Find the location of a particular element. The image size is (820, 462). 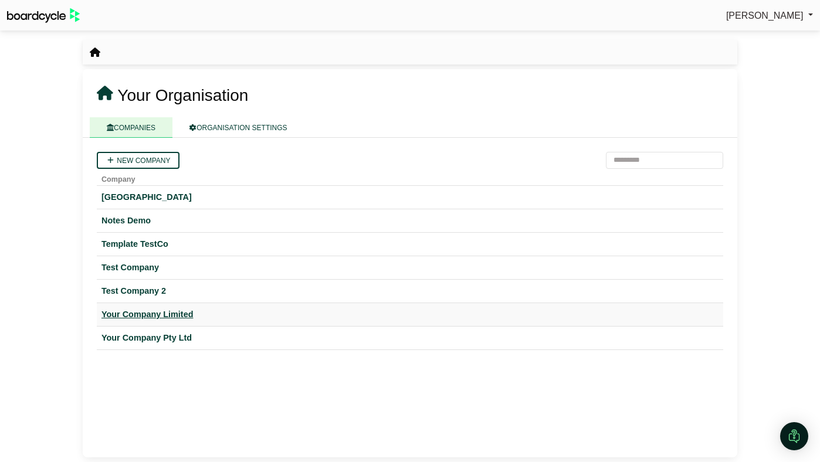

th: Company is located at coordinates (410, 177).